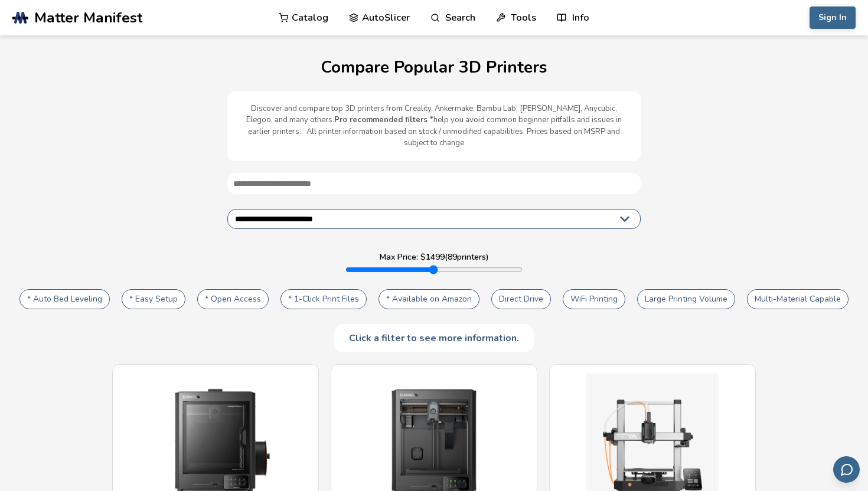 This screenshot has width=868, height=491. What do you see at coordinates (798, 299) in the screenshot?
I see `button: Multi-Material Capable` at bounding box center [798, 299].